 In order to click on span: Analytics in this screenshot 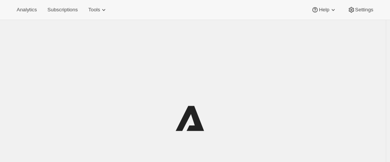, I will do `click(26, 10)`.